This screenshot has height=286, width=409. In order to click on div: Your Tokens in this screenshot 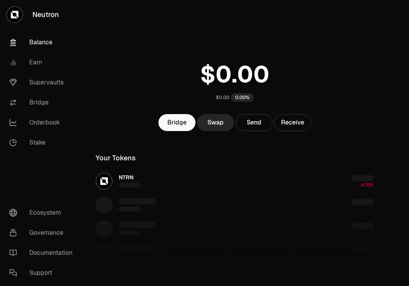, I will do `click(116, 158)`.